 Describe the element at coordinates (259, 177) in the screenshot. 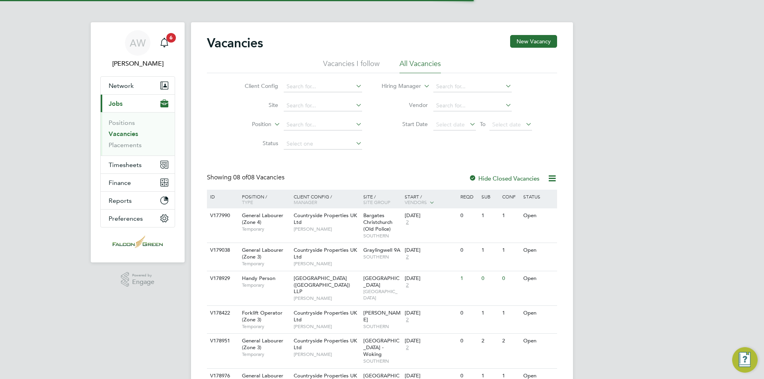

I see `span: 08 Vacancies` at that location.